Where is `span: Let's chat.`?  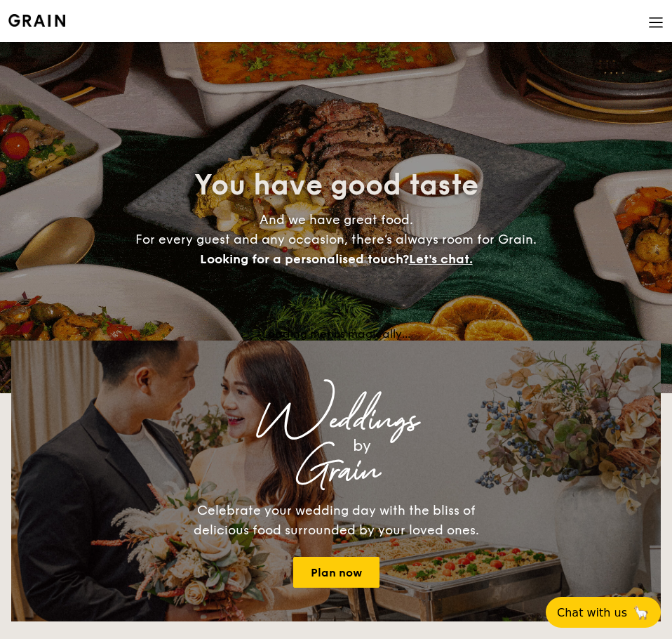
span: Let's chat. is located at coordinates (441, 259).